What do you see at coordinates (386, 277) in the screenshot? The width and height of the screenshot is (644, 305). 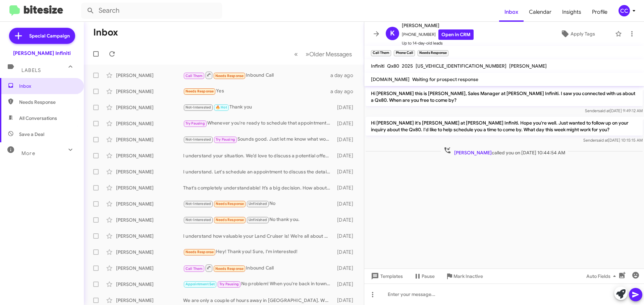 I see `button: Templates` at bounding box center [386, 277].